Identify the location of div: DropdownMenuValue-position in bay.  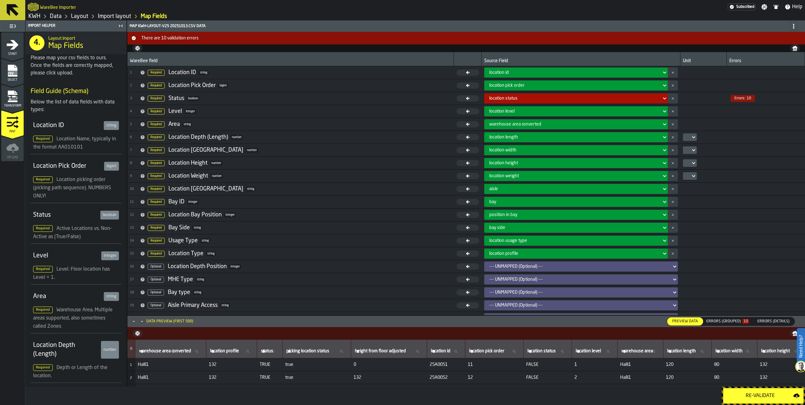
(574, 215).